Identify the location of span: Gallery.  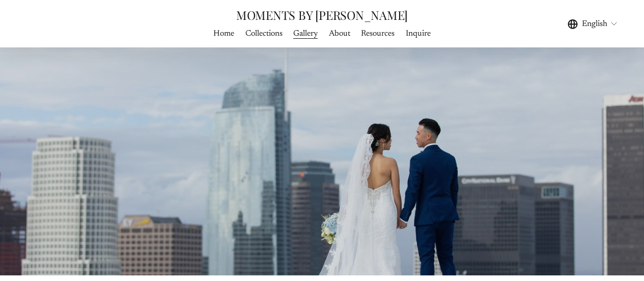
(306, 34).